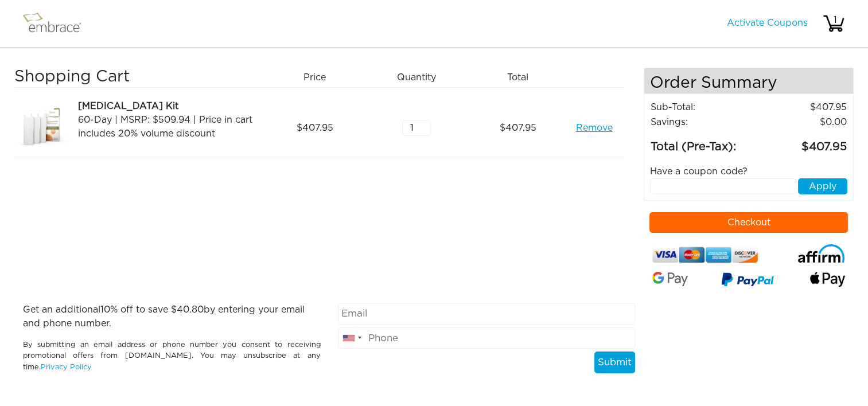  Describe the element at coordinates (834, 24) in the screenshot. I see `img: cart` at that location.